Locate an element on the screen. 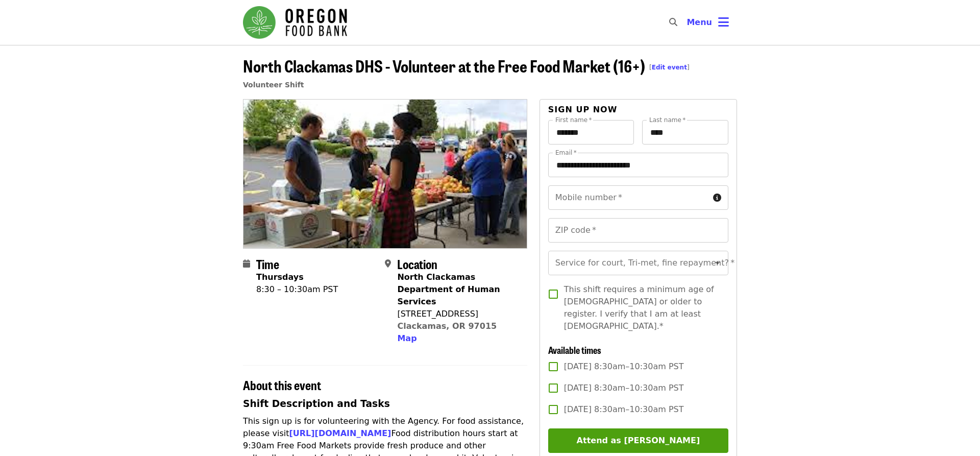  img: Oregon Food Bank - Home is located at coordinates (295, 22).